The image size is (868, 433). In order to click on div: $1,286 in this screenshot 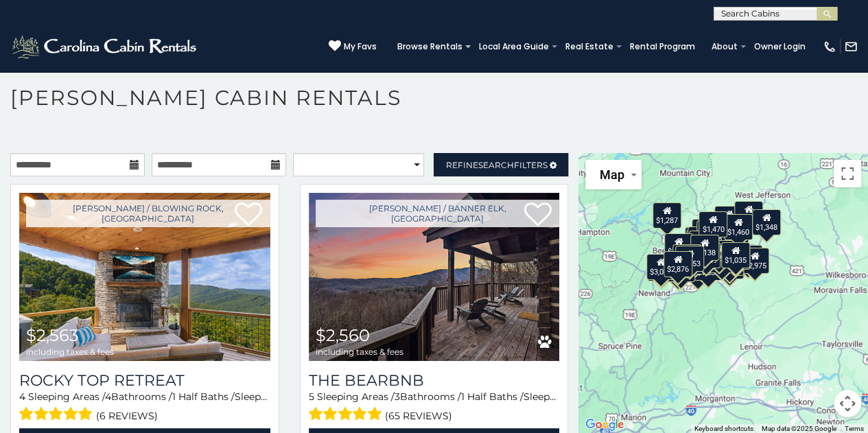, I will do `click(719, 252)`.